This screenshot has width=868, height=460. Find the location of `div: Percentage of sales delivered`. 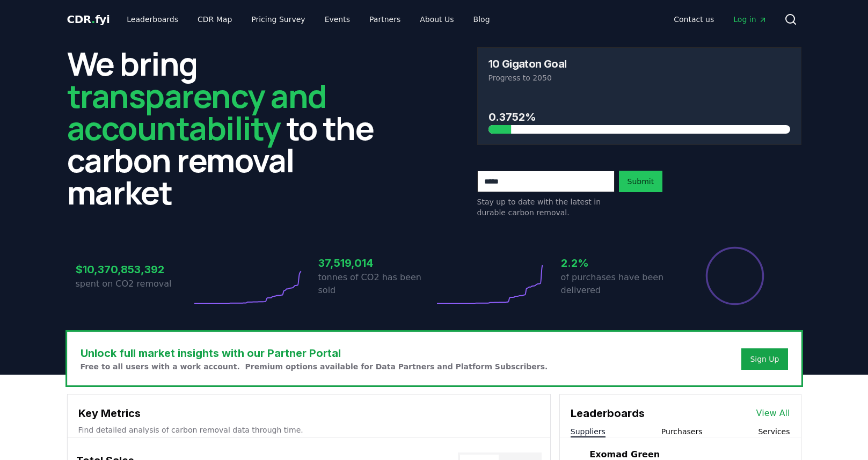

div: Percentage of sales delivered is located at coordinates (735, 276).